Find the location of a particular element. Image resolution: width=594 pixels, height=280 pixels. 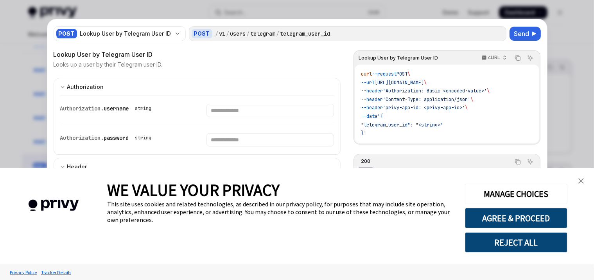

img: close banner is located at coordinates (581, 181).